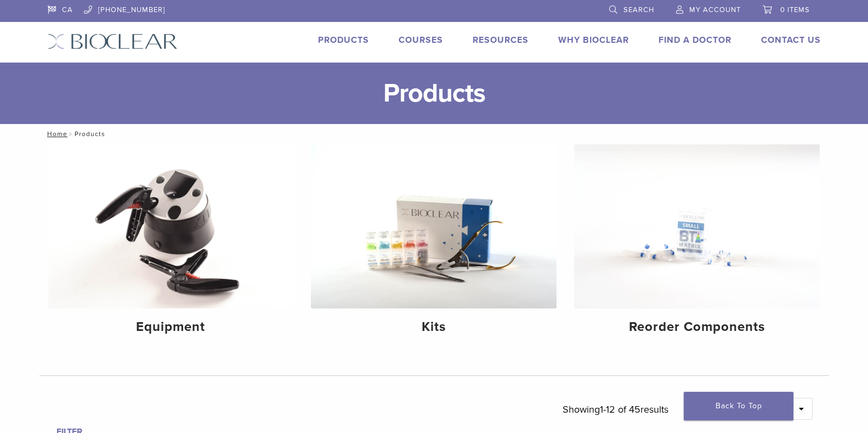  I want to click on h4: Kits, so click(434, 327).